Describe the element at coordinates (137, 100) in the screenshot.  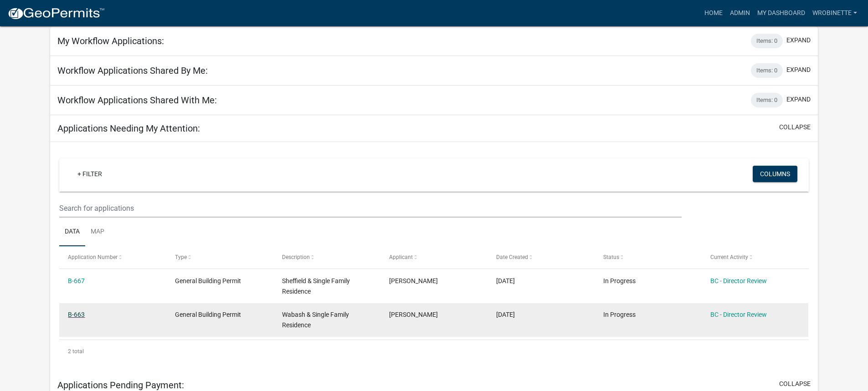
I see `h5: Workflow Applications Shared With Me:` at that location.